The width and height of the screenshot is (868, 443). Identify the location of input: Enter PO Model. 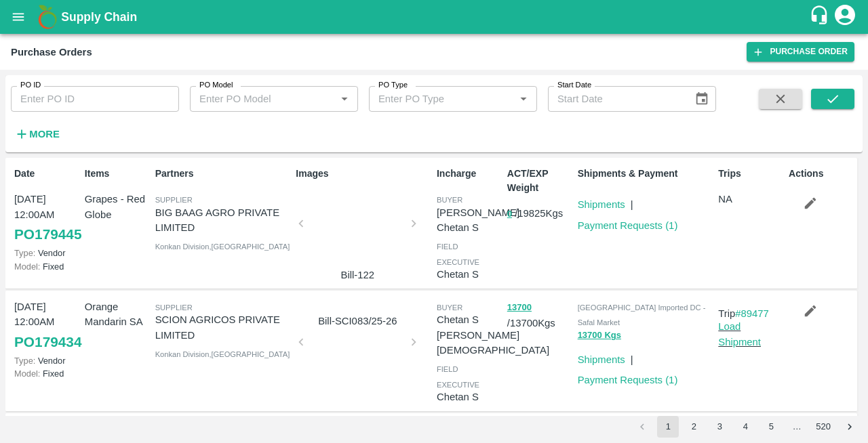
(263, 99).